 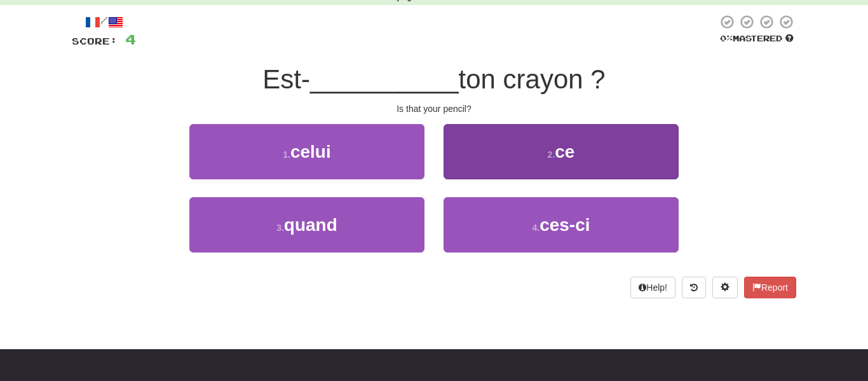 What do you see at coordinates (561, 151) in the screenshot?
I see `button: 2.ce` at bounding box center [561, 151].